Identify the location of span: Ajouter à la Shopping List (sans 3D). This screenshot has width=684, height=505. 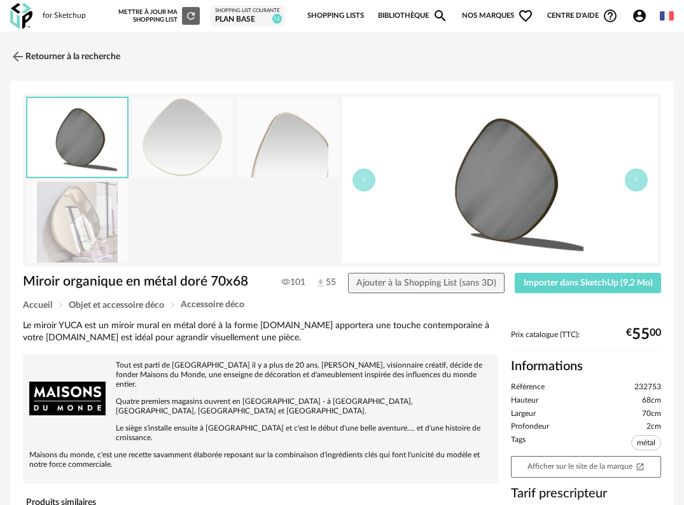
(427, 283).